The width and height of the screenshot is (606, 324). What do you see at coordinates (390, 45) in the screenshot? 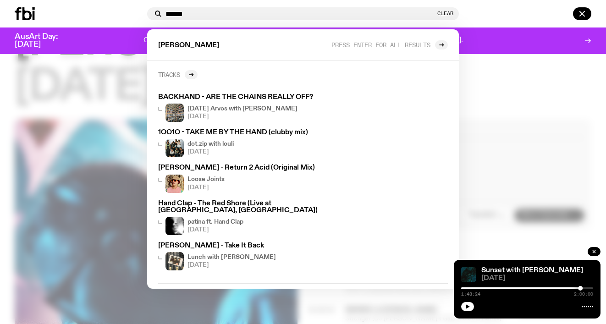
I see `a: Press enter for all results` at bounding box center [390, 45].